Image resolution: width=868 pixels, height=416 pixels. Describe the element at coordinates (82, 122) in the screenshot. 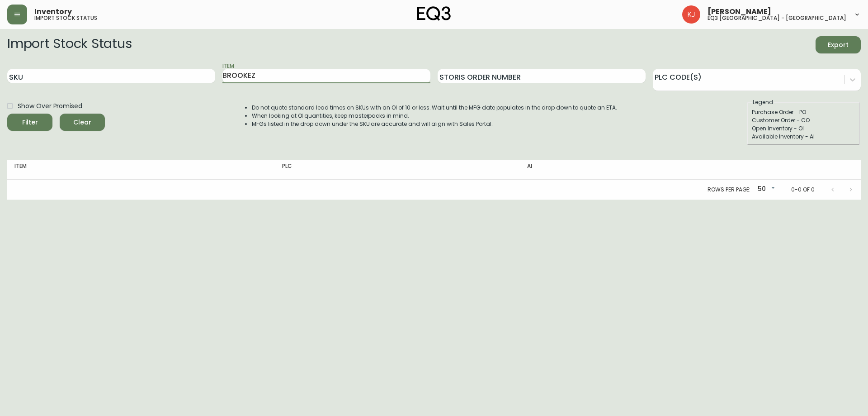

I see `span: Clear` at that location.